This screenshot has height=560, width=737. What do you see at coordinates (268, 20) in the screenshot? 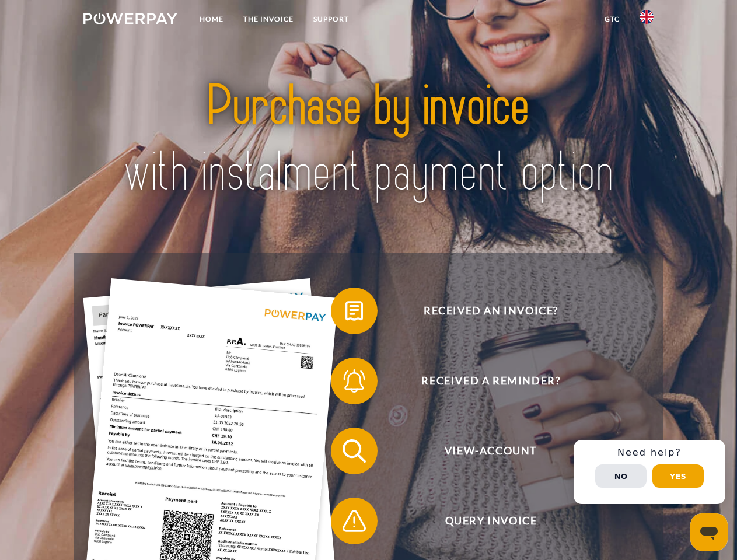
I see `a: THE INVOICE` at bounding box center [268, 20].